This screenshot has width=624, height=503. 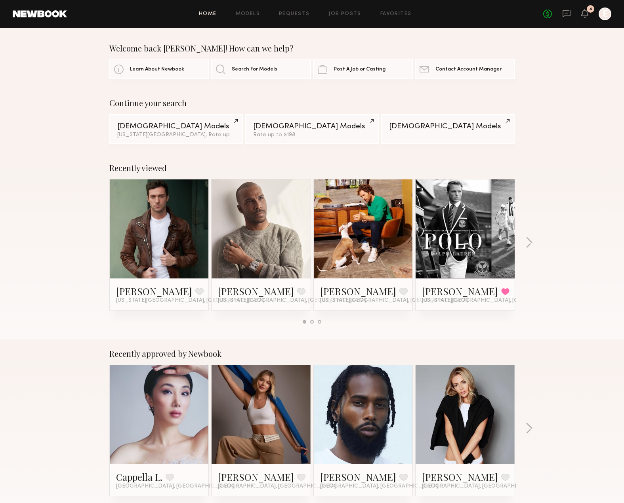 I want to click on div: Rate up to $198, so click(x=312, y=135).